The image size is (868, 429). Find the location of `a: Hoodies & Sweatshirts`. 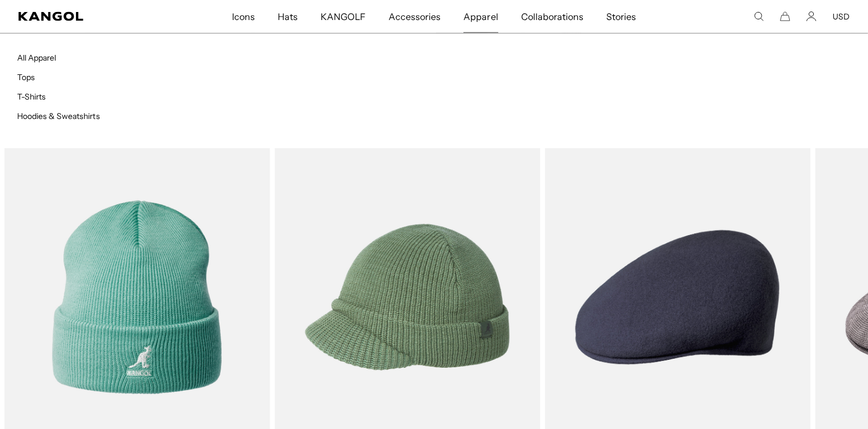

a: Hoodies & Sweatshirts is located at coordinates (58, 116).